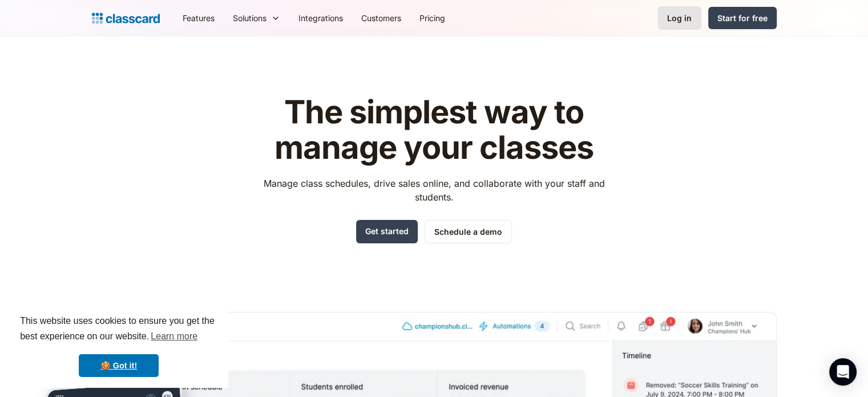 This screenshot has height=397, width=868. What do you see at coordinates (679, 18) in the screenshot?
I see `div: Log in` at bounding box center [679, 18].